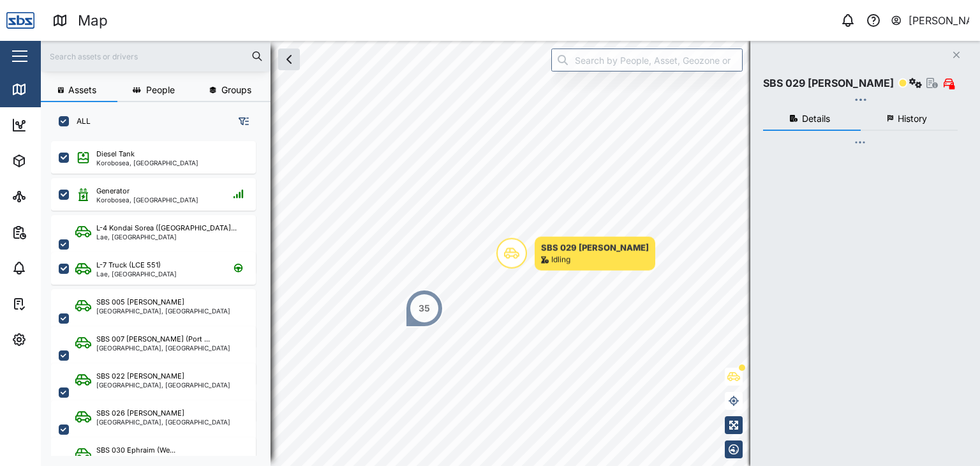 This screenshot has width=980, height=466. What do you see at coordinates (160, 90) in the screenshot?
I see `span: People` at bounding box center [160, 90].